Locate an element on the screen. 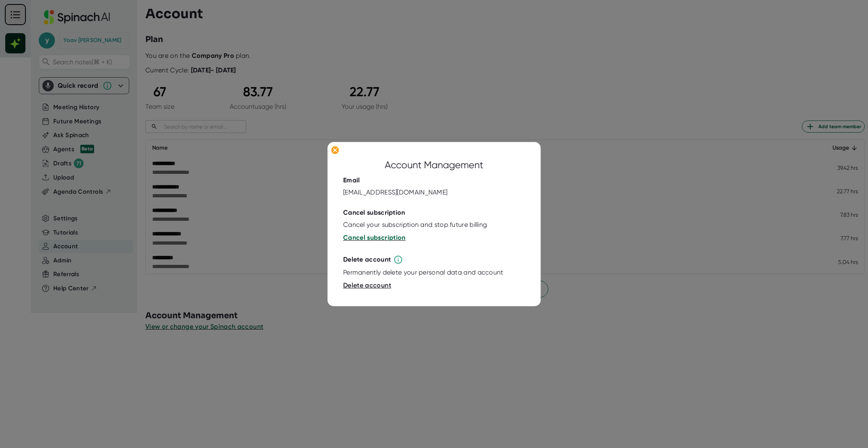 This screenshot has width=868, height=448. div: Email is located at coordinates (352, 180).